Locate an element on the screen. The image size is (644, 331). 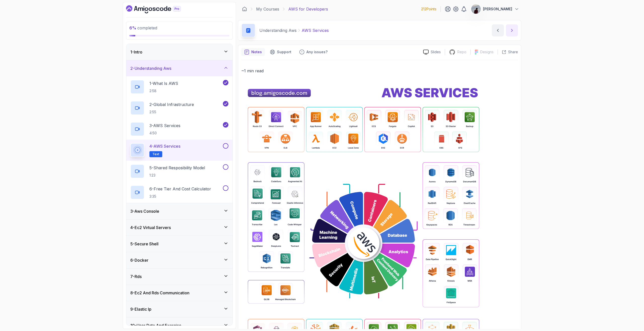
button: 1-What Is AWS2:58 is located at coordinates (179, 87).